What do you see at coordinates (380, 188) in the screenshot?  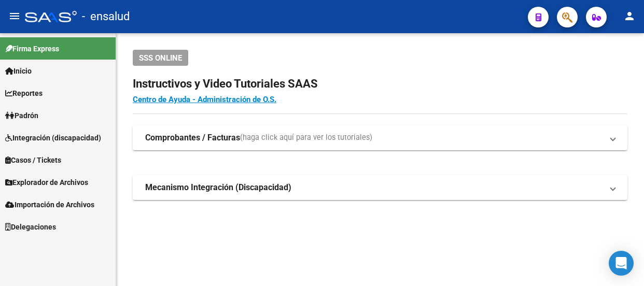 I see `mat-expansion-panel-header: Mecanismo Integración (Discapacidad)` at bounding box center [380, 188].